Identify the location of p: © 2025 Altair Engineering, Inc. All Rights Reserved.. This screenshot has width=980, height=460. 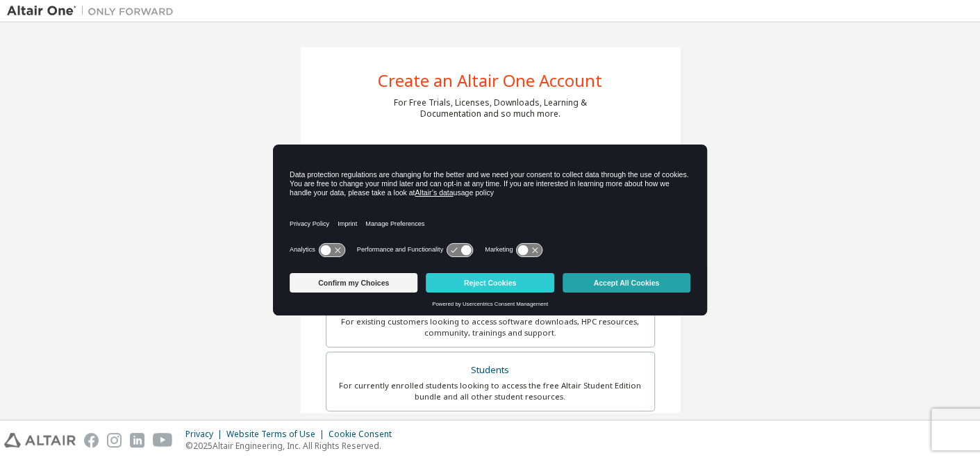
(292, 446).